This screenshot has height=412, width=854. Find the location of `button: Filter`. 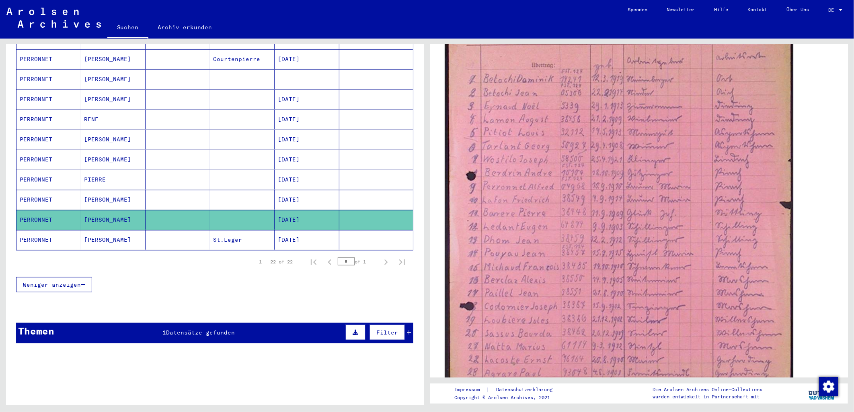

button: Filter is located at coordinates (387, 333).